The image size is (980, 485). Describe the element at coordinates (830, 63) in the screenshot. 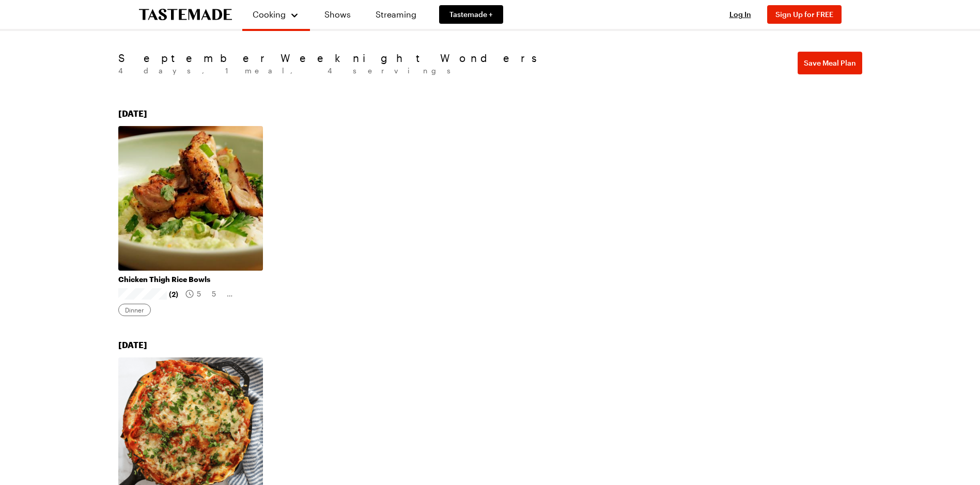

I see `button: Save Meal Plan` at that location.